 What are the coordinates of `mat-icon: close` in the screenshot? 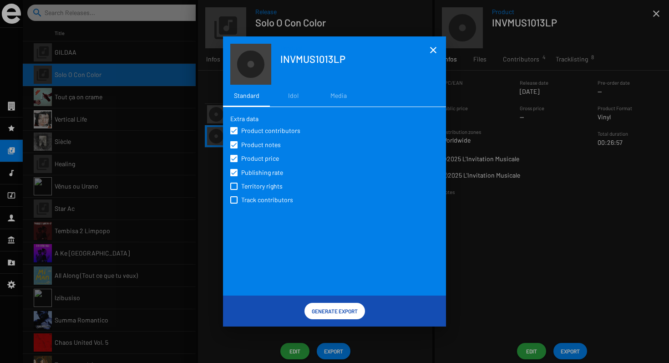 It's located at (433, 50).